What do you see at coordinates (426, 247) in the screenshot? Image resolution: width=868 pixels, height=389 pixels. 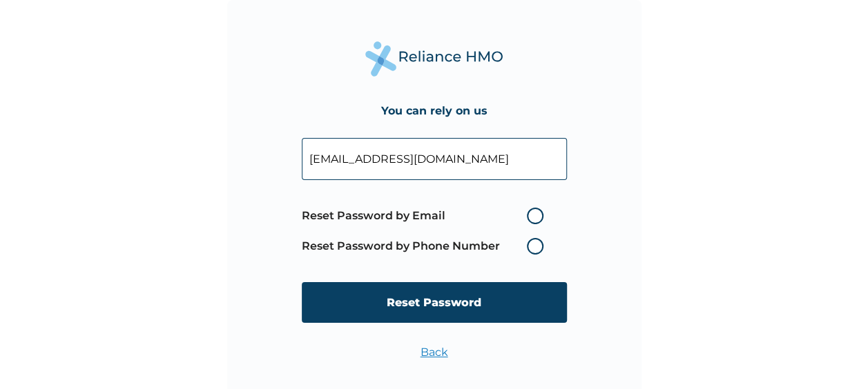 I see `label: Reset Password by Phone Number` at bounding box center [426, 247].